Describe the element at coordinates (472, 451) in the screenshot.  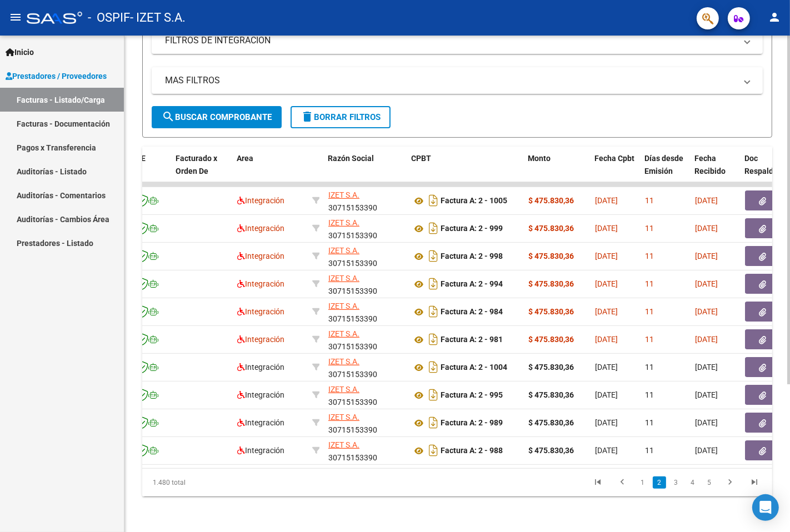
I see `strong: Factura A: 2 - 988` at that location.